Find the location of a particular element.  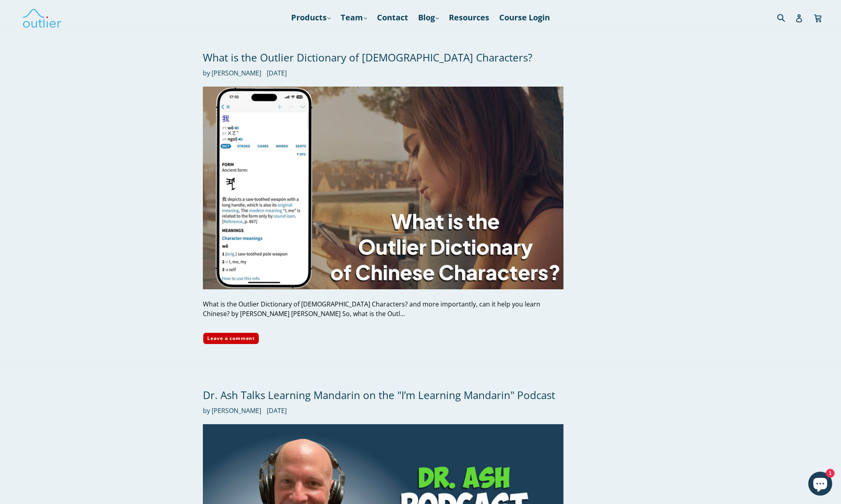

a: Team is located at coordinates (354, 17).